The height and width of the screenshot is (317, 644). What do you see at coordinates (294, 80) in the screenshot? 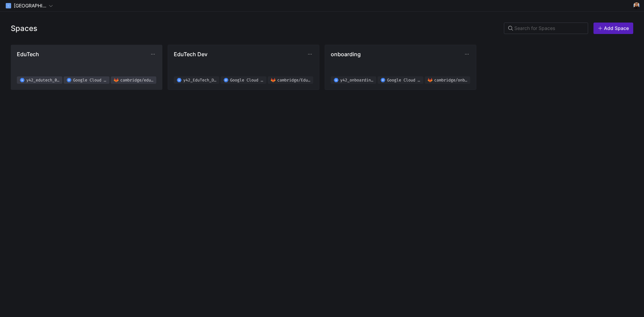
I see `span: cambridge/EduTech_Dev` at bounding box center [294, 80].